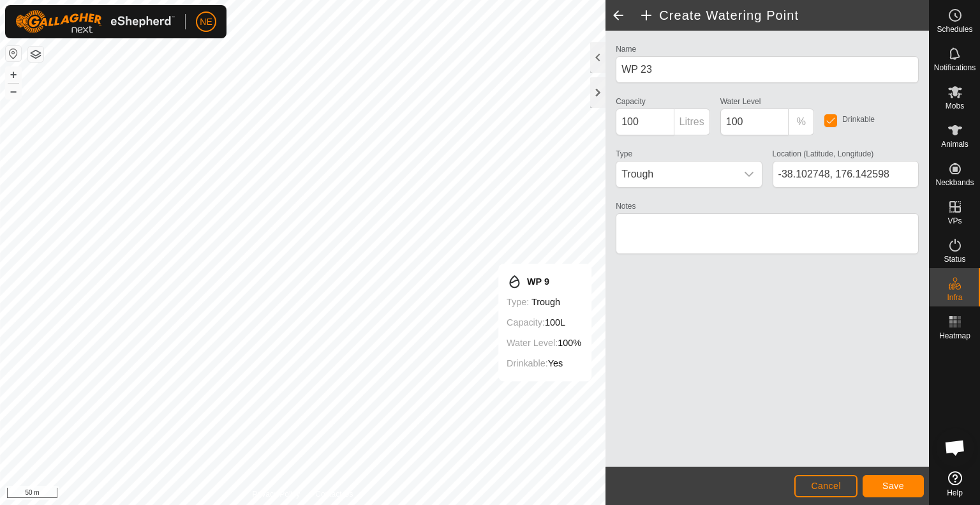 The width and height of the screenshot is (980, 505). Describe the element at coordinates (954, 30) in the screenshot. I see `span: Schedules` at that location.